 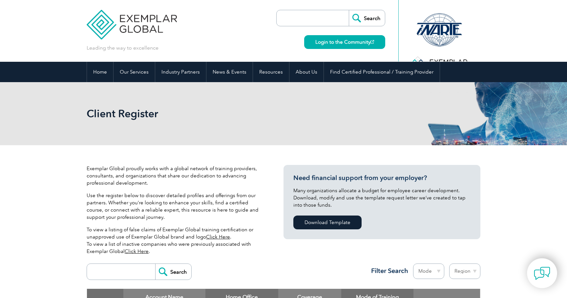 I want to click on a: Home, so click(x=100, y=72).